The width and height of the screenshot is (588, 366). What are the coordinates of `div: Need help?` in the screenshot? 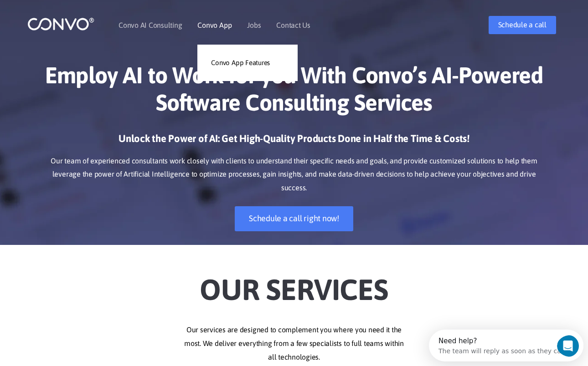 It's located at (73, 12).